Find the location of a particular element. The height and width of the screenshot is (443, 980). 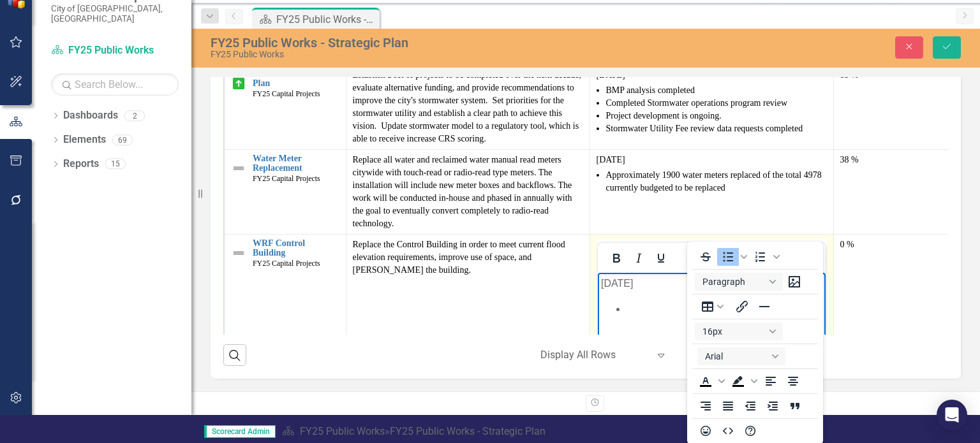

div: 15 is located at coordinates (115, 164).